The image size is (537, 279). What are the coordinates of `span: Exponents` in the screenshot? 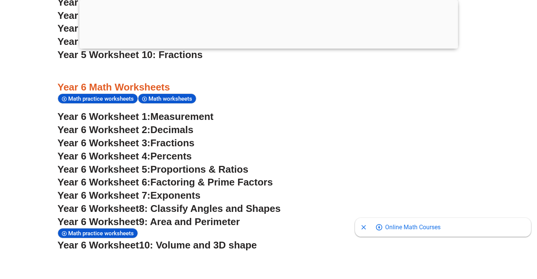 It's located at (175, 195).